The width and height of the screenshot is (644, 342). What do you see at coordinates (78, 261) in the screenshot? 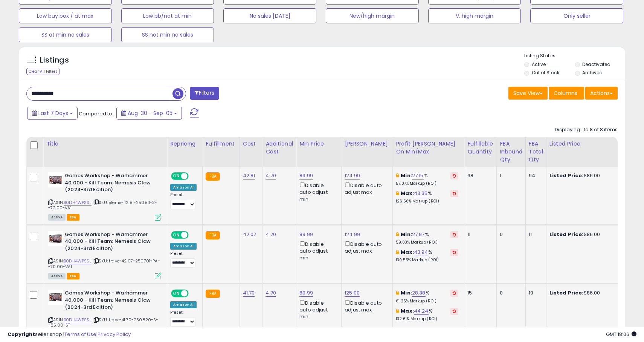
I see `a: B0DH4WPSSJ` at bounding box center [78, 261].